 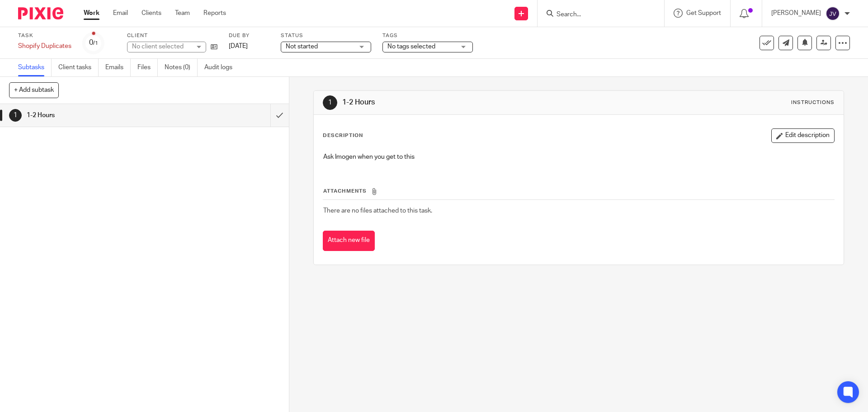 What do you see at coordinates (93, 43) in the screenshot?
I see `div: 0` at bounding box center [93, 43].